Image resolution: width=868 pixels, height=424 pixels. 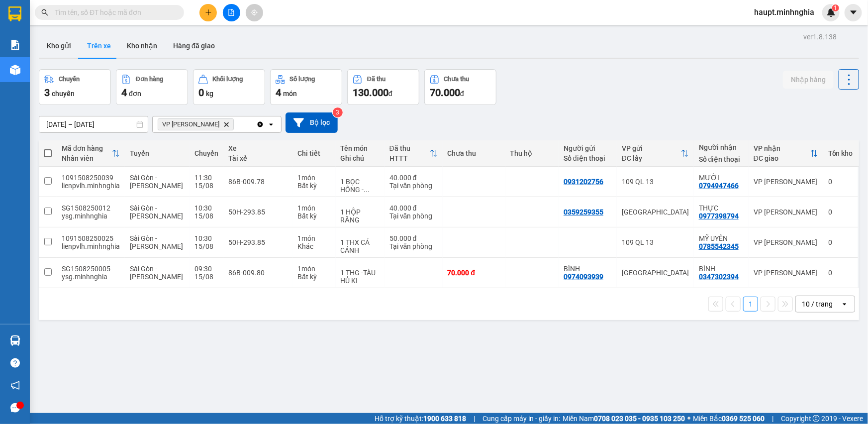 What do you see at coordinates (360, 158) in the screenshot?
I see `div: Ghi chú` at bounding box center [360, 158].